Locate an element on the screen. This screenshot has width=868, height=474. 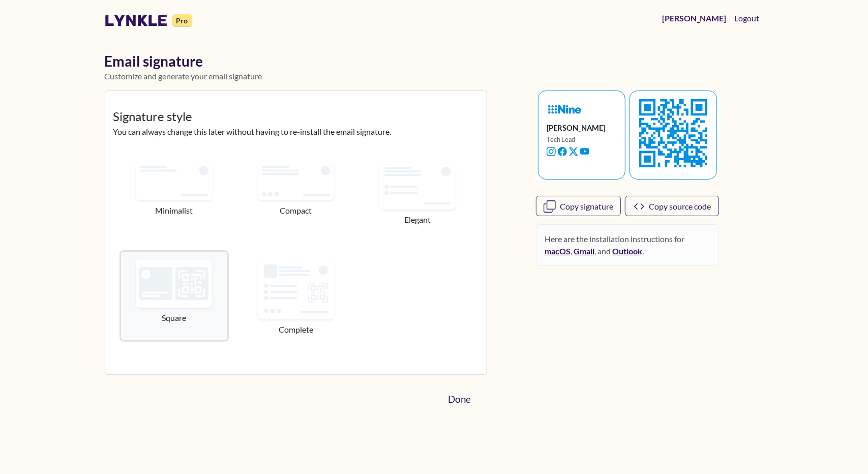
img: elegant is located at coordinates (417, 186).